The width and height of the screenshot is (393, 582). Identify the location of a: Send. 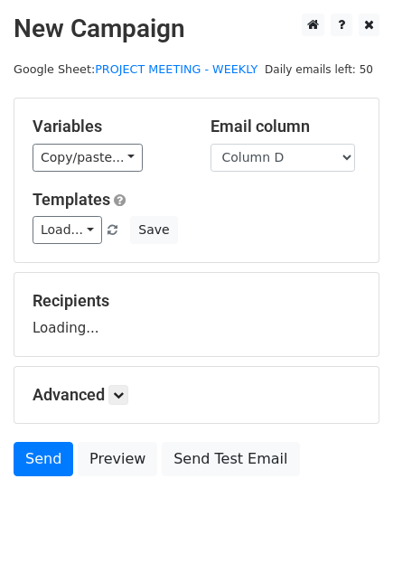
(43, 459).